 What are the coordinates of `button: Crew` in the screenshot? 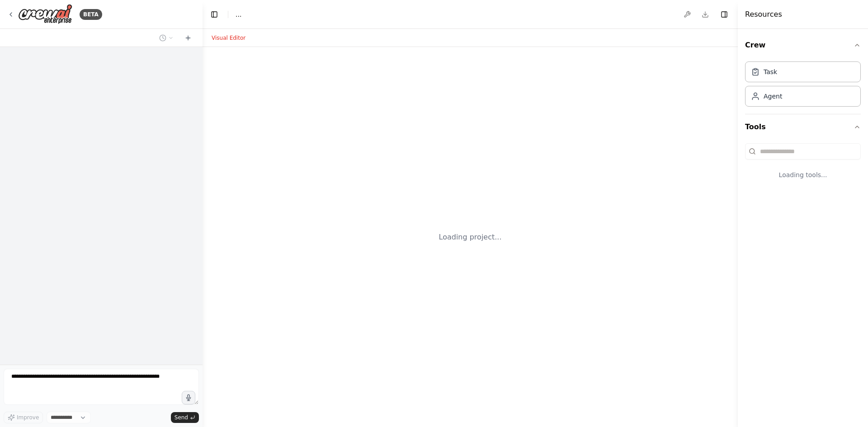 It's located at (803, 45).